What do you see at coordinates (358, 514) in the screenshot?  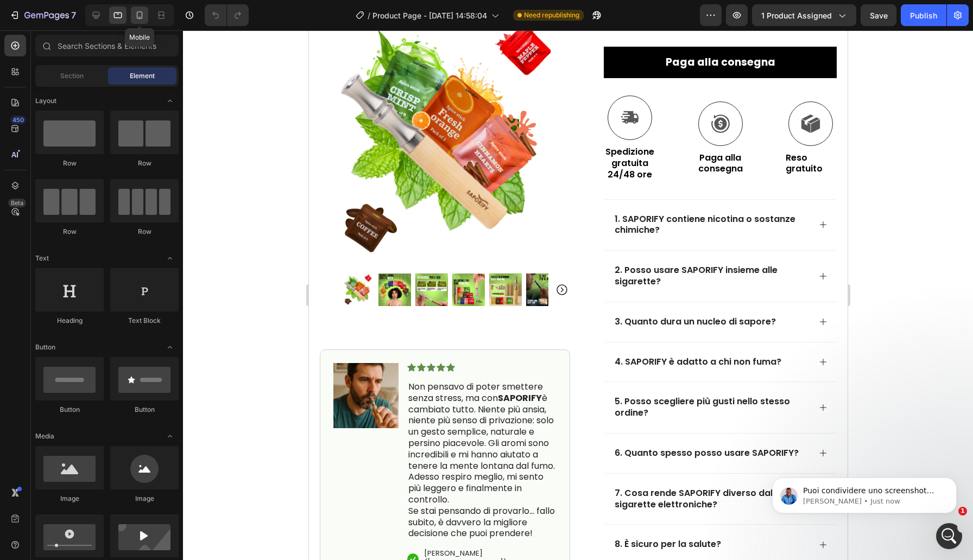 I see `p: 8. È sicuro per la salute?` at bounding box center [358, 514].